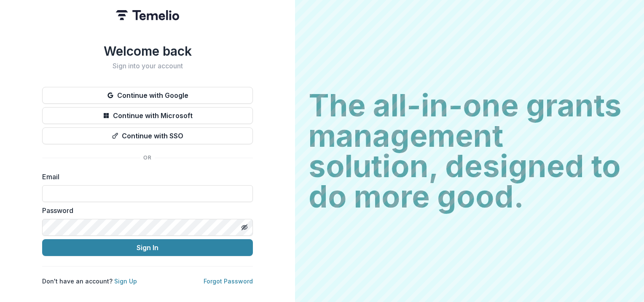 This screenshot has height=302, width=644. Describe the element at coordinates (89, 281) in the screenshot. I see `p: Don't have an account?` at that location.